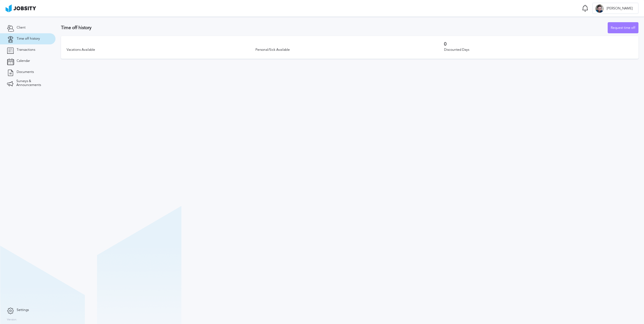 The height and width of the screenshot is (324, 644). Describe the element at coordinates (21, 28) in the screenshot. I see `span: Client` at that location.